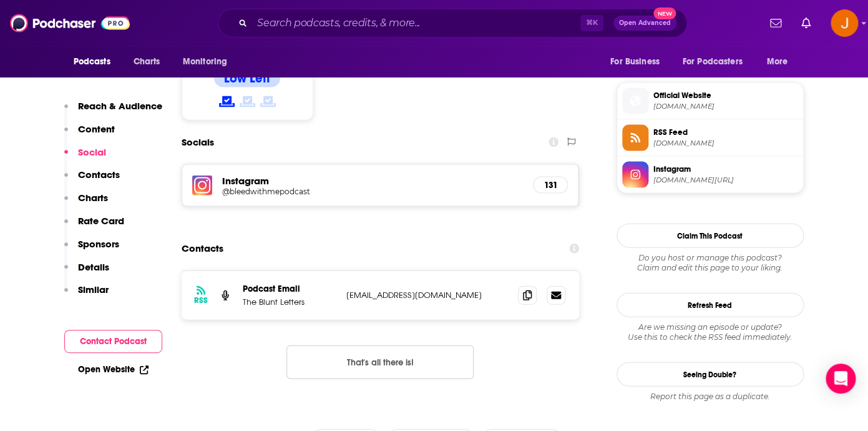 This screenshot has height=431, width=868. I want to click on button: Refresh Feed, so click(711, 304).